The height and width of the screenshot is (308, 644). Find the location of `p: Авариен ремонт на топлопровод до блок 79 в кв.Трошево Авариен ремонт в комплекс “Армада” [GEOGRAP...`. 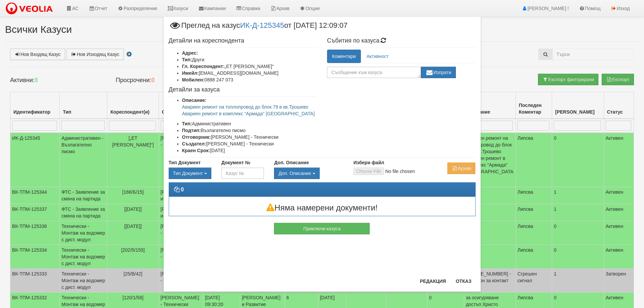

p: Авариен ремонт на топлопровод до блок 79 в кв.Трошево Авариен ремонт в комплекс “Армада” [GEOGRAP... is located at coordinates (249, 111).